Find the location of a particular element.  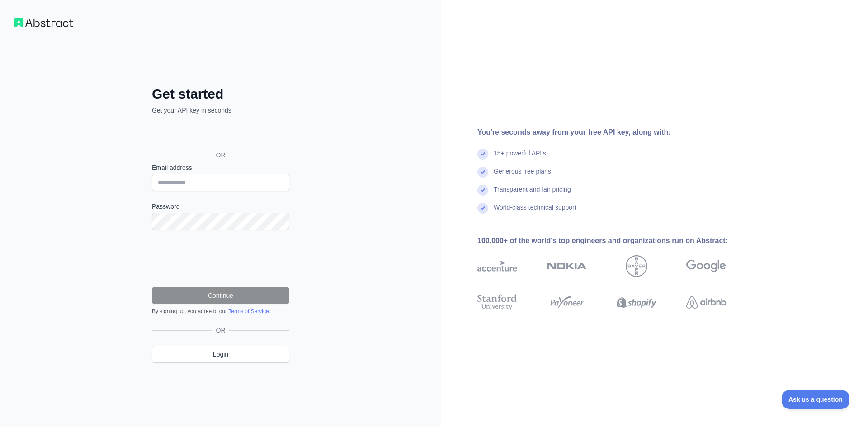

img: google is located at coordinates (706, 266).